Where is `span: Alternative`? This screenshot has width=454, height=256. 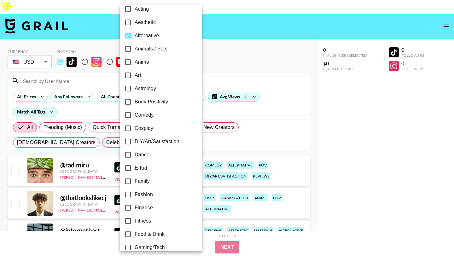 span: Alternative is located at coordinates (147, 36).